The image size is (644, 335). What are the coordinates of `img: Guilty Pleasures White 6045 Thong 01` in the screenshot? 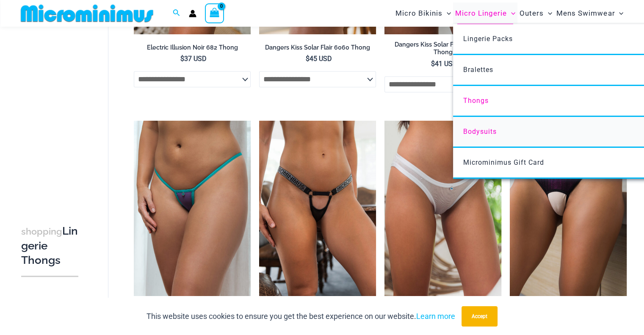 It's located at (443, 208).